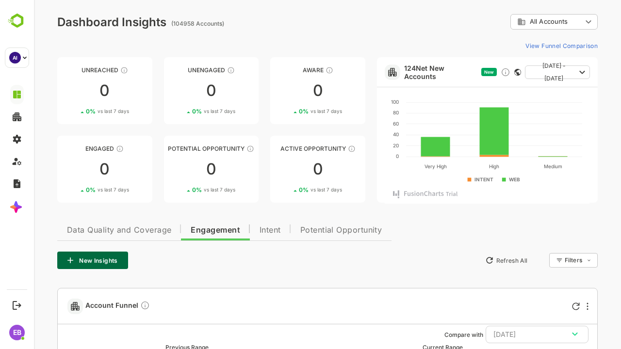 Image resolution: width=621 pixels, height=349 pixels. I want to click on div: These accounts are warm, further nurturing would qualify them to MQAs, so click(86, 149).